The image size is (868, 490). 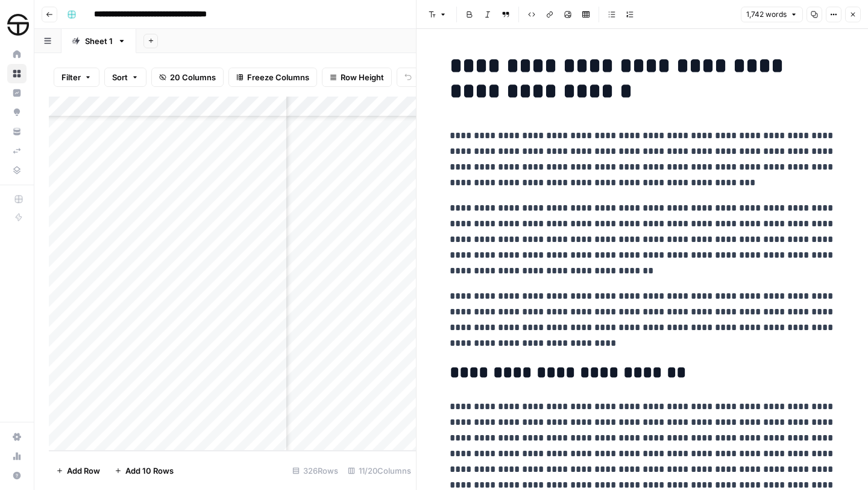 I want to click on button: Filter, so click(x=76, y=77).